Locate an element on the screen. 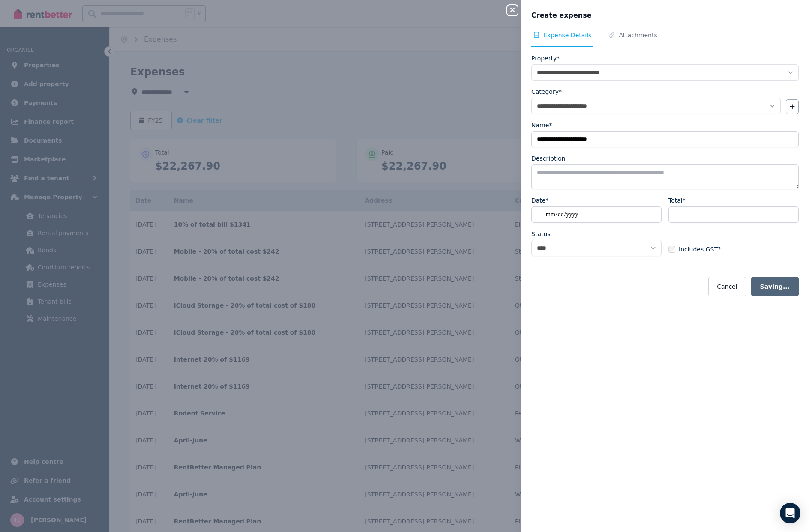 The width and height of the screenshot is (809, 532). input: Includes GST? is located at coordinates (672, 249).